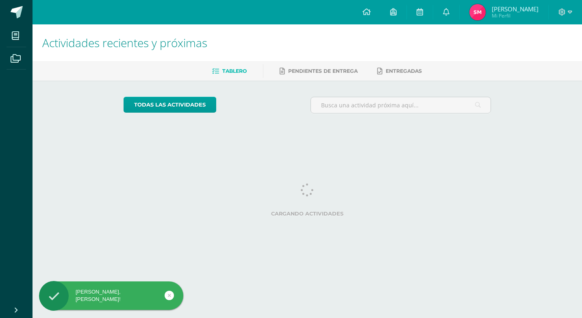  What do you see at coordinates (170, 105) in the screenshot?
I see `a: todas las Actividades` at bounding box center [170, 105].